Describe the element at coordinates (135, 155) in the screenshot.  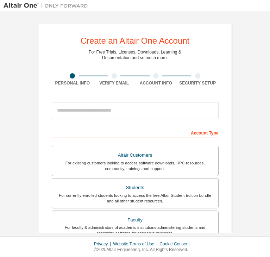
I see `div: Altair Customers` at that location.